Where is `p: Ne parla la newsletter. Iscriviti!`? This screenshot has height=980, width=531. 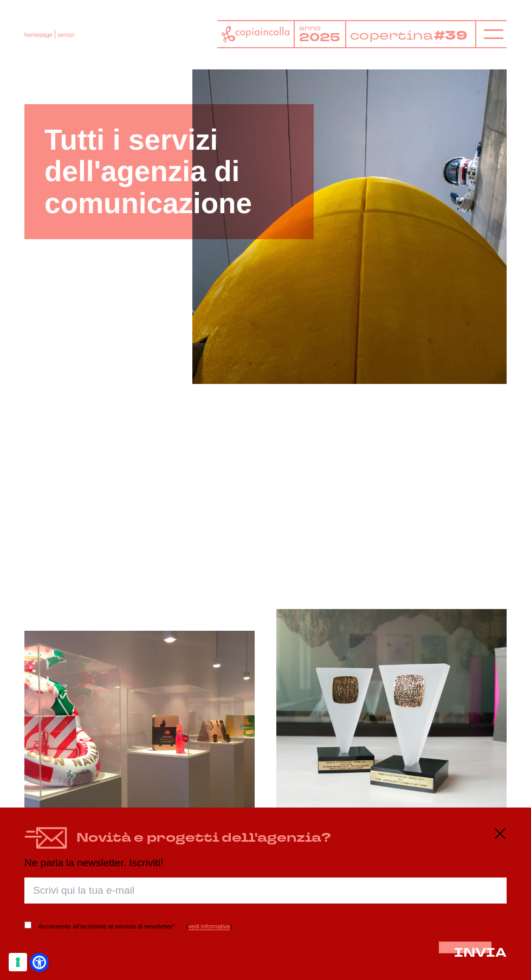
p: Ne parla la newsletter. Iscriviti! is located at coordinates (266, 863).